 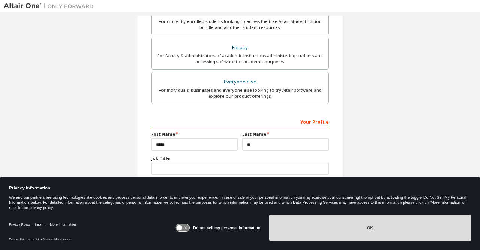 I want to click on div: Your Profile, so click(x=240, y=121).